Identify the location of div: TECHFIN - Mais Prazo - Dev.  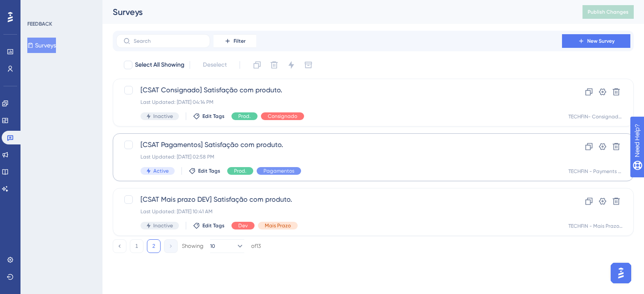
(596, 226).